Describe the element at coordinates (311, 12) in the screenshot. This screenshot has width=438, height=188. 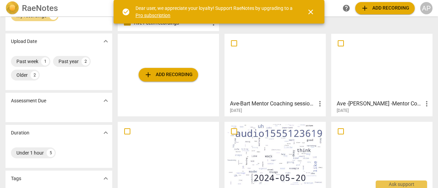
I see `span: close` at that location.